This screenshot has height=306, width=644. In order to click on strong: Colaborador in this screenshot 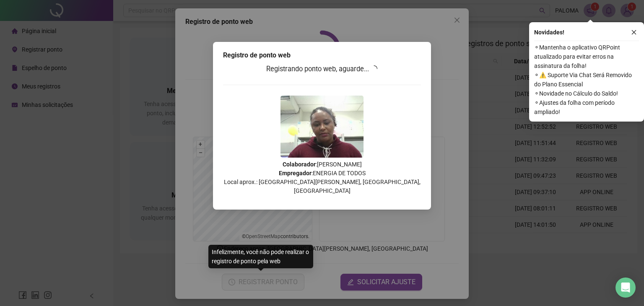, I will do `click(299, 164)`.